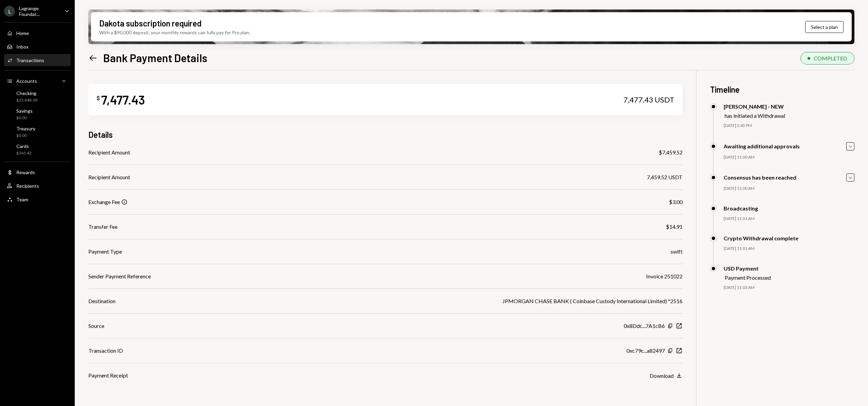 This screenshot has width=868, height=406. Describe the element at coordinates (740, 208) in the screenshot. I see `div: Broadcasting` at that location.